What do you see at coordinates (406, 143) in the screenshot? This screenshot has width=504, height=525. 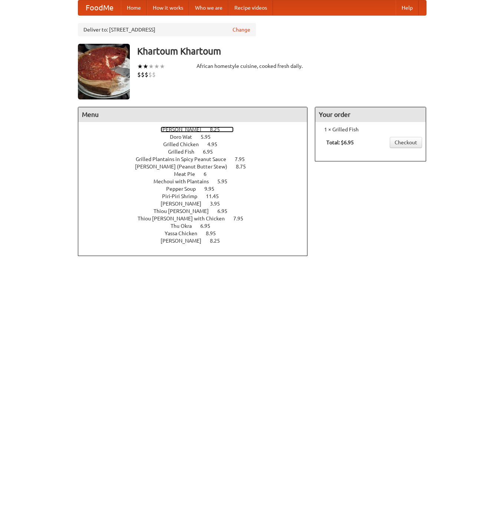 I see `a: Checkout` at bounding box center [406, 143].